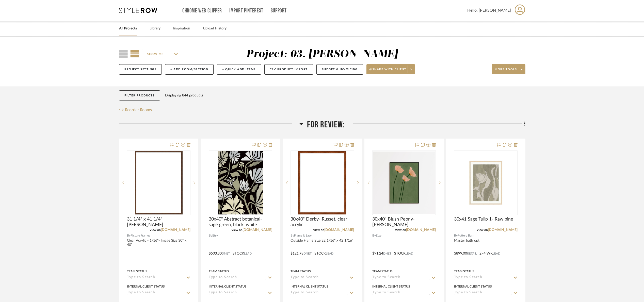 The image size is (644, 302). What do you see at coordinates (322, 183) in the screenshot?
I see `img: 30x40" Derby- Russet, clear acrylic` at bounding box center [322, 183].